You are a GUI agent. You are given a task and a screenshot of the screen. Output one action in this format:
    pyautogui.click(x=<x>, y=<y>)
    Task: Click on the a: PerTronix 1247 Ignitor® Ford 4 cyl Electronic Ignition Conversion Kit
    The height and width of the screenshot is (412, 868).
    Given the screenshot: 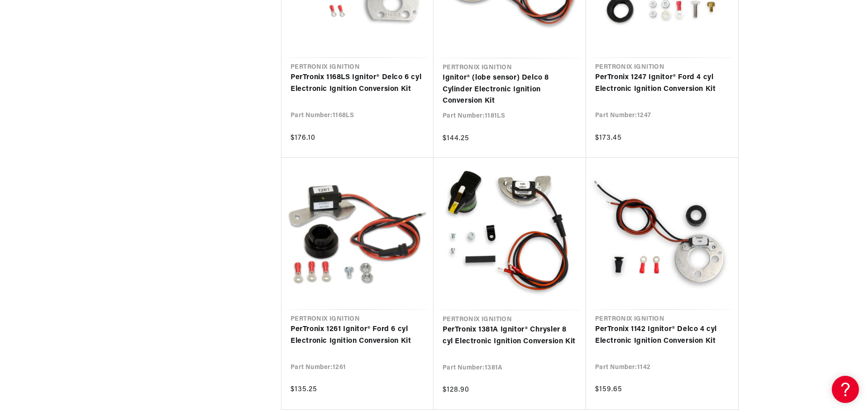 What is the action you would take?
    pyautogui.click(x=662, y=83)
    